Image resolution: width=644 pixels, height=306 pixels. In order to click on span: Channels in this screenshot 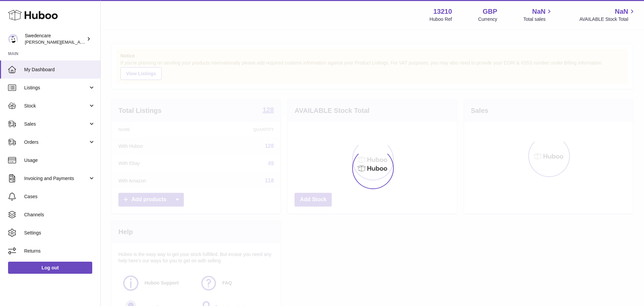, I will do `click(60, 215)`.